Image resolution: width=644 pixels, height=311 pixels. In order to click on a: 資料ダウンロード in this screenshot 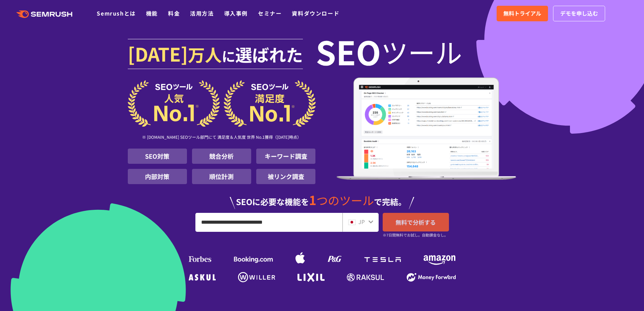, I will do `click(316, 13)`.